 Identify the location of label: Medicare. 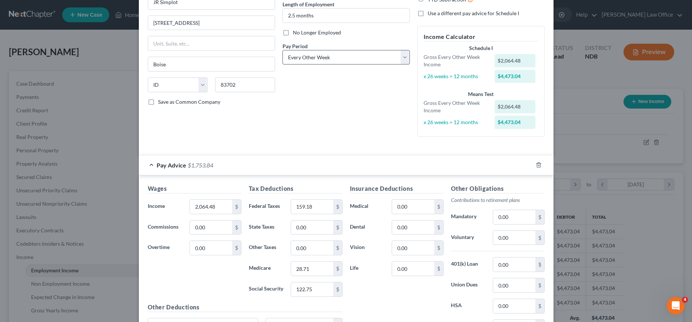
(266, 268).